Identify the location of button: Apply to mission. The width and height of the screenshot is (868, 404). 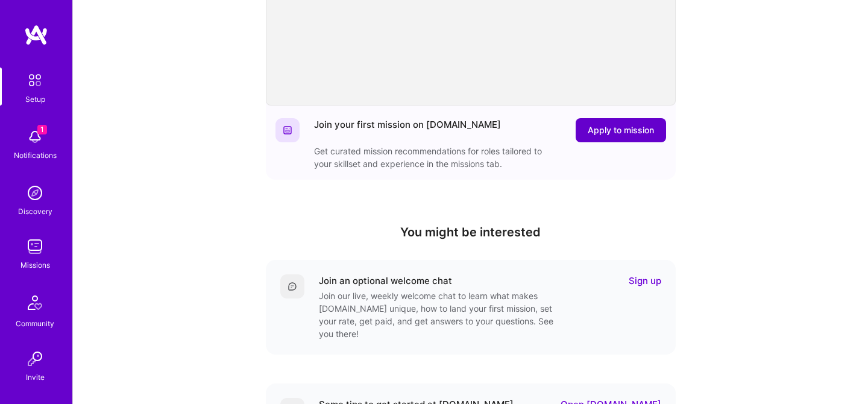
(620, 130).